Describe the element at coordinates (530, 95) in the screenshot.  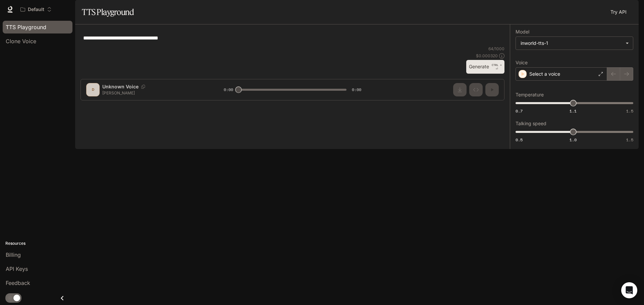
I see `p: Temperature` at that location.